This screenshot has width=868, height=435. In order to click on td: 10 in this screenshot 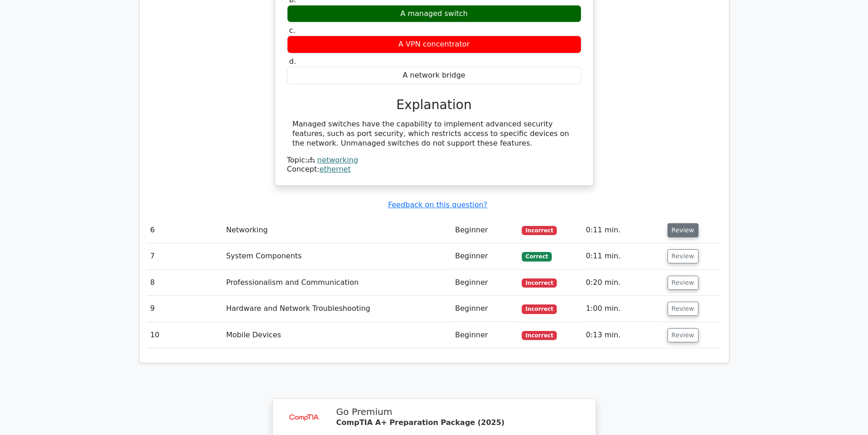, I will do `click(185, 335)`.